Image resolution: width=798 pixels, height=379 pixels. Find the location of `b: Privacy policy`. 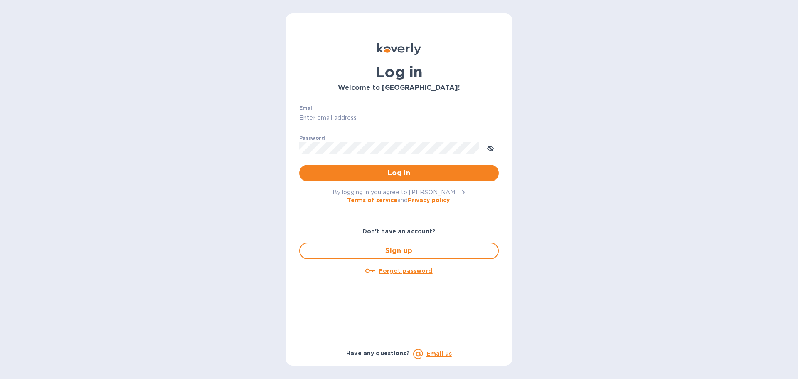

b: Privacy policy is located at coordinates (429, 200).